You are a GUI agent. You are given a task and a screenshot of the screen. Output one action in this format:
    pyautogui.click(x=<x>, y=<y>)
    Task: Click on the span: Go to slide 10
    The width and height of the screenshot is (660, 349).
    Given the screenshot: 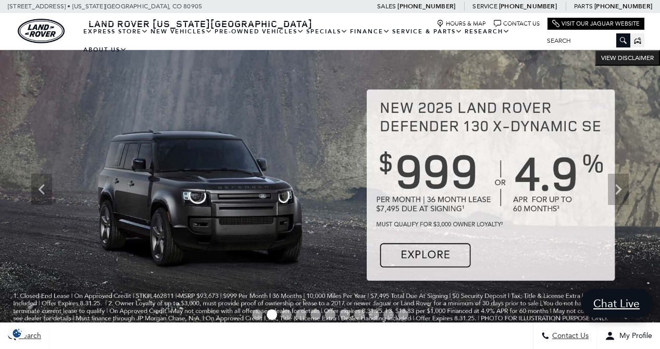 What is the action you would take?
    pyautogui.click(x=389, y=314)
    